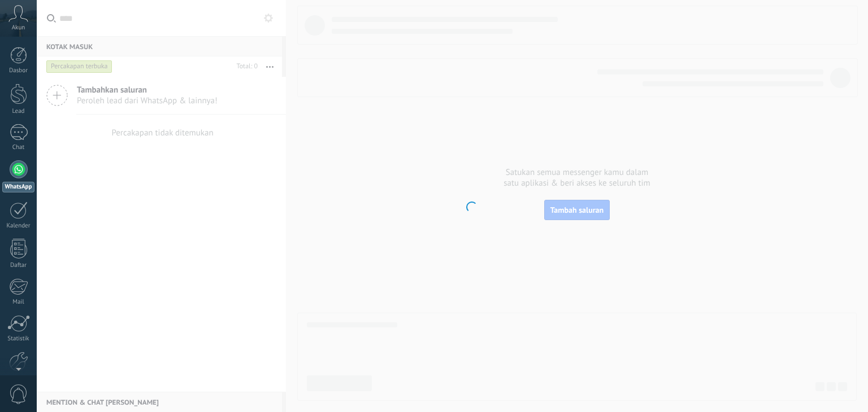  Describe the element at coordinates (19, 302) in the screenshot. I see `div: Mail` at that location.